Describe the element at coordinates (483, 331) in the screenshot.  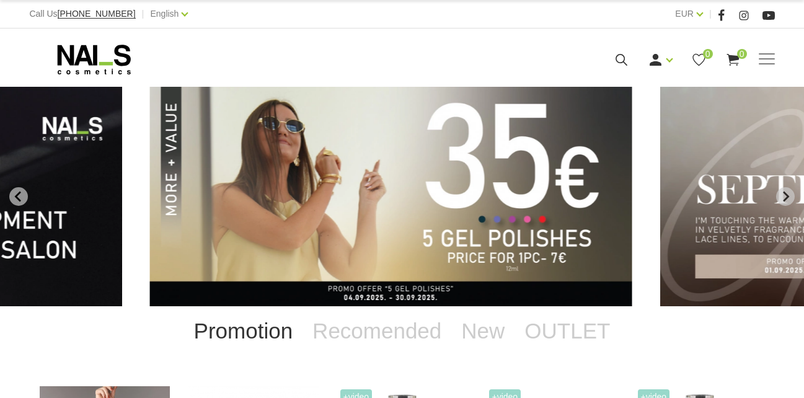
I see `a: New` at that location.